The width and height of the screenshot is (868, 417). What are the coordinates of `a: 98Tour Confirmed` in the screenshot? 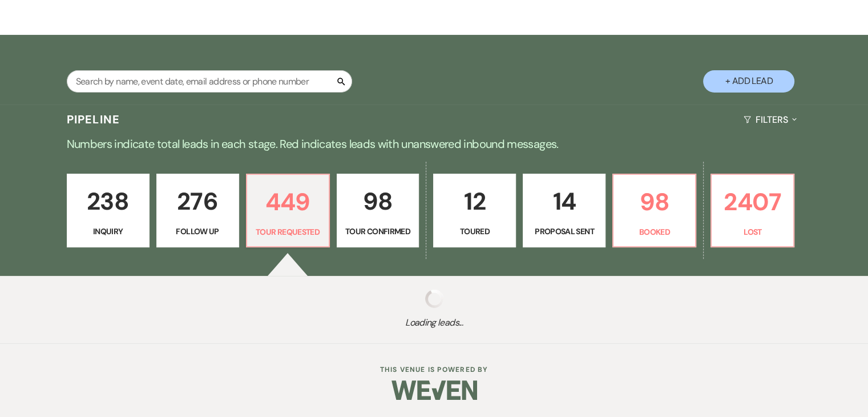 It's located at (378, 211).